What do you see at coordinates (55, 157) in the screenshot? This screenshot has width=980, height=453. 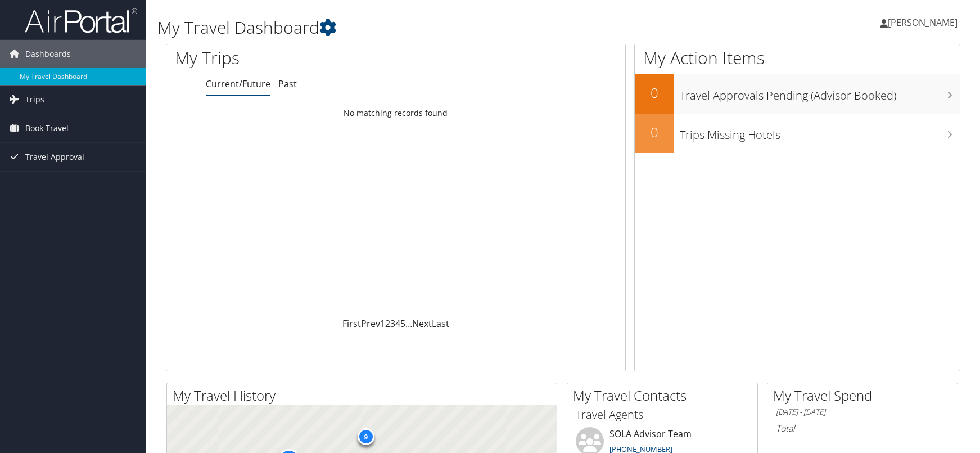 I see `span: Travel Approval` at bounding box center [55, 157].